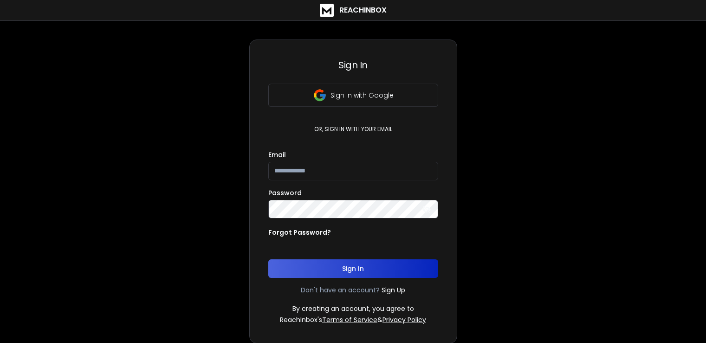 The image size is (706, 343). Describe the element at coordinates (405, 320) in the screenshot. I see `span: Privacy Policy` at that location.